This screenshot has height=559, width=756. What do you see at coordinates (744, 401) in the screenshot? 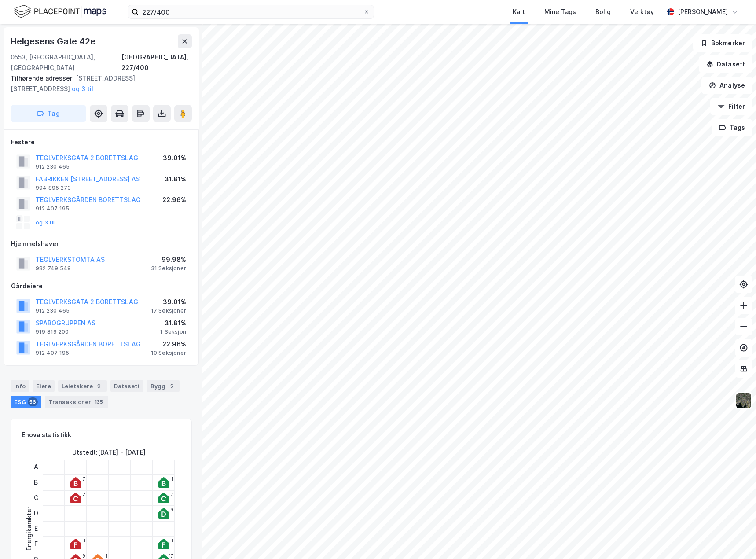
I see `img: 9k=` at bounding box center [744, 401].